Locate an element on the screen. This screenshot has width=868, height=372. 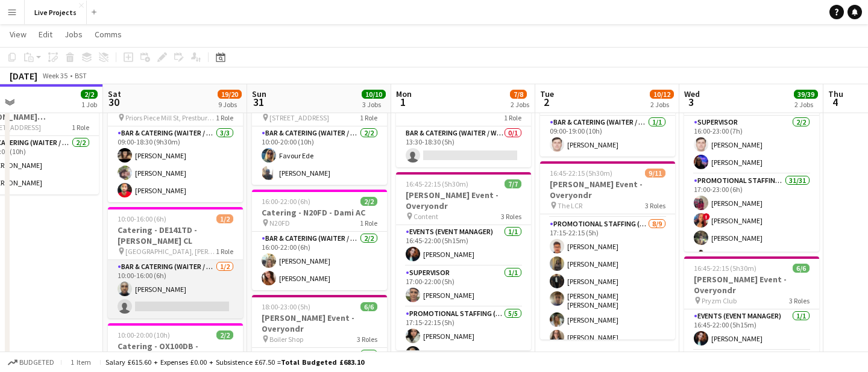
span: 3 is located at coordinates (691, 102).